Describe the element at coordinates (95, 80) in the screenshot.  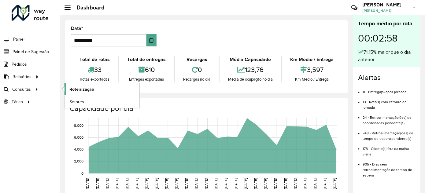
I see `div: Rotas exportadas` at that location.